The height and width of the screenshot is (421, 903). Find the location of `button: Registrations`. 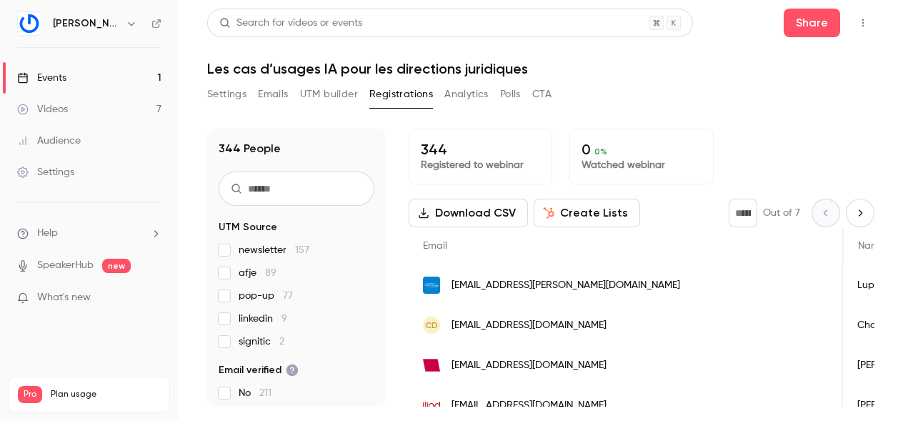

button: Registrations is located at coordinates (401, 94).